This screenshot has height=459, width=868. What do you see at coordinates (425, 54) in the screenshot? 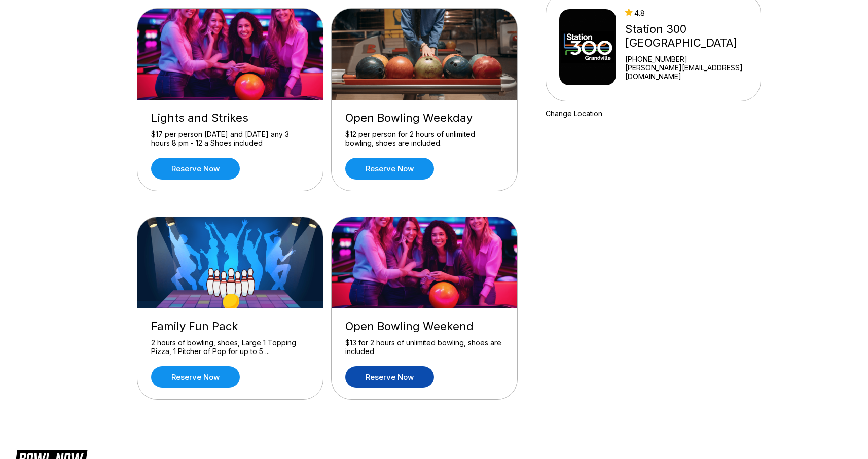
I see `img: Open Bowling Weekday` at bounding box center [425, 54].